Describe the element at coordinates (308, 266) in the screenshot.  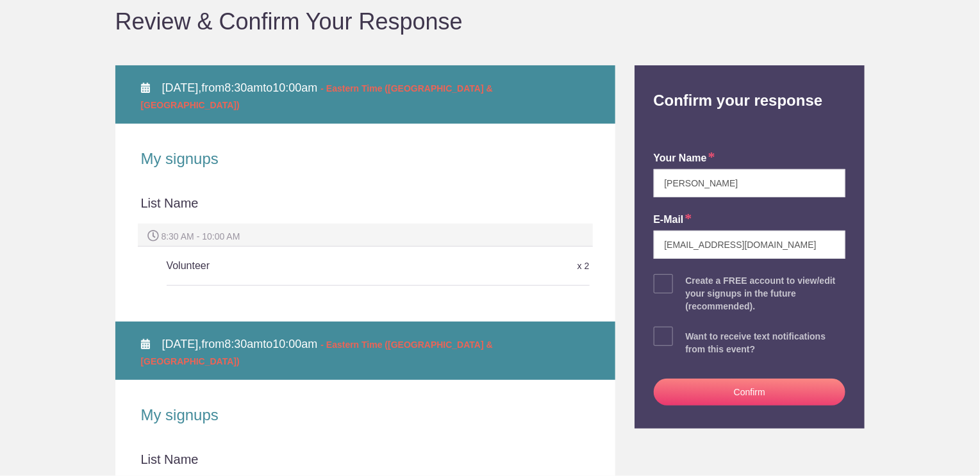
I see `h5: Volunteer` at that location.